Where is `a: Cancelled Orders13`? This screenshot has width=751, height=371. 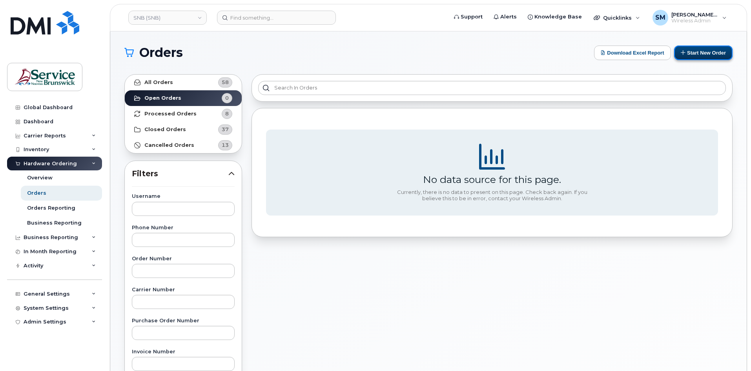
a: Cancelled Orders13 is located at coordinates (183, 145).